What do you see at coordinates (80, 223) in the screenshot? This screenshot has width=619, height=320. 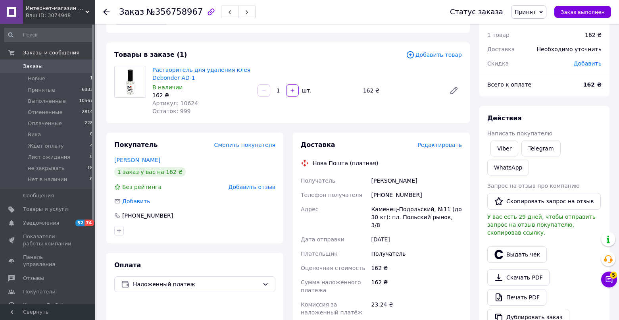 I see `span: 52` at bounding box center [80, 223].